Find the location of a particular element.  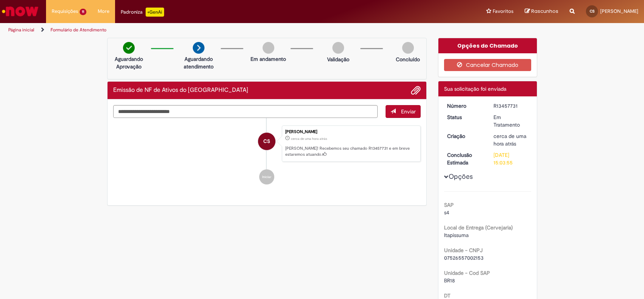

div: R13457731 is located at coordinates (511, 106).